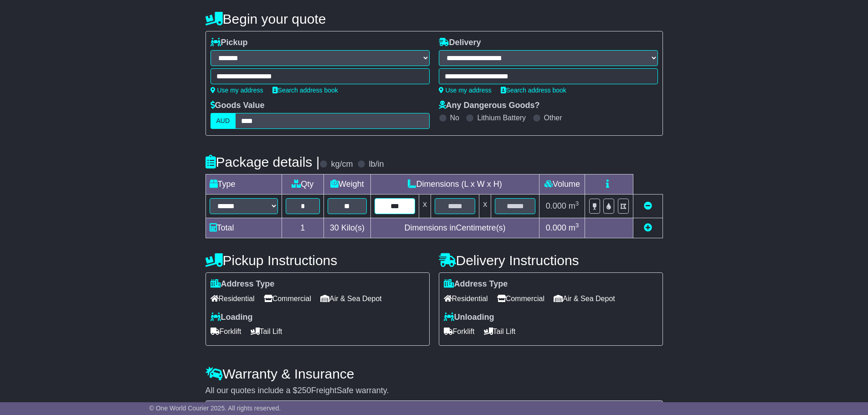 This screenshot has height=415, width=868. What do you see at coordinates (562, 185) in the screenshot?
I see `td: Volume` at bounding box center [562, 185].